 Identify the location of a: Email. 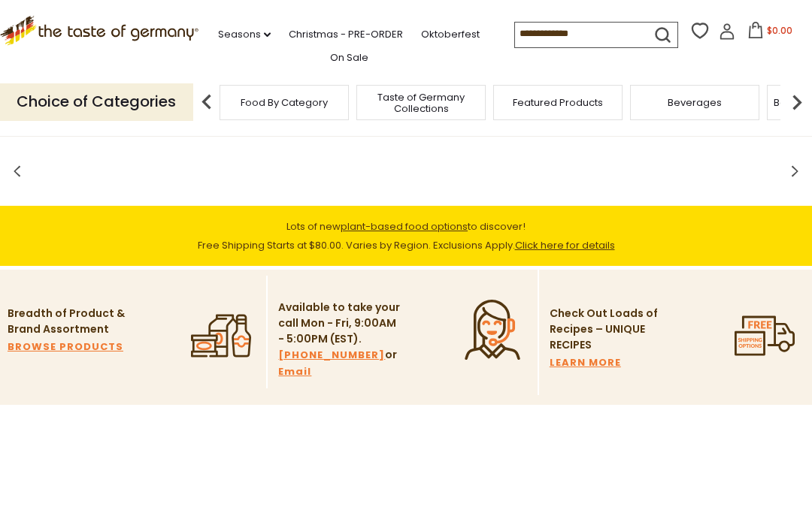
(294, 372).